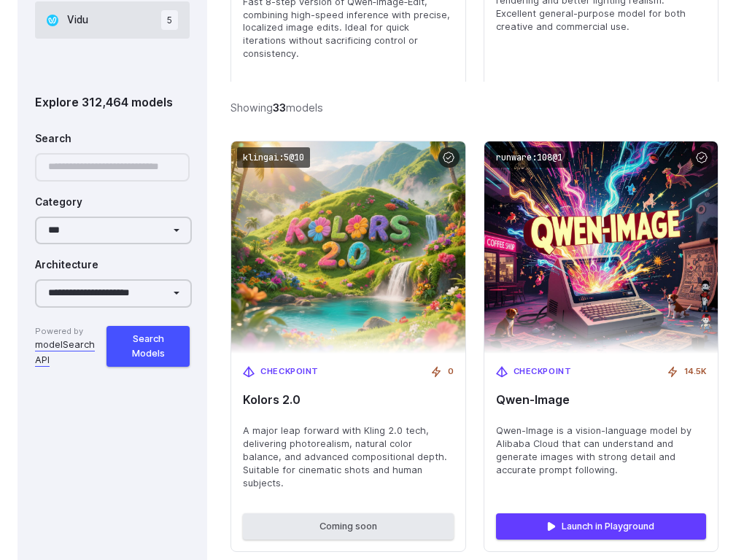  What do you see at coordinates (66, 266) in the screenshot?
I see `label: Architecture` at bounding box center [66, 266].